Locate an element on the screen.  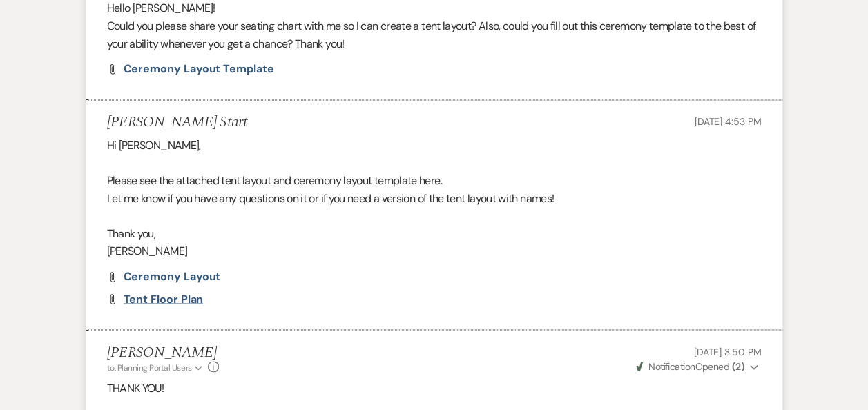
p: THANK YOU! is located at coordinates (434, 388).